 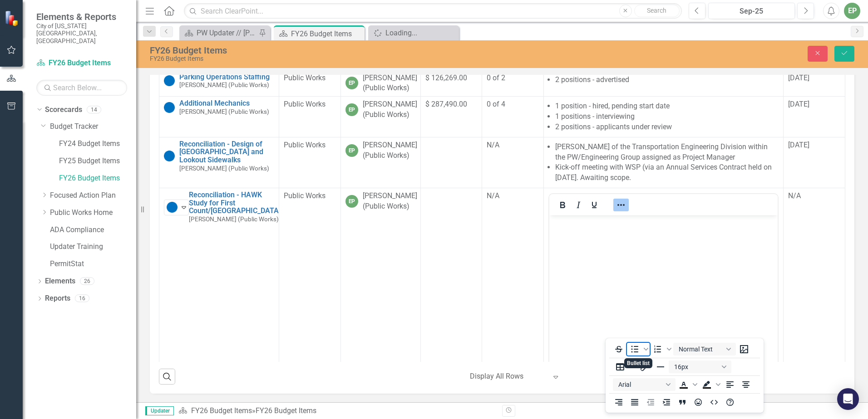 What do you see at coordinates (660, 367) in the screenshot?
I see `button: Horizontal line` at bounding box center [660, 367].